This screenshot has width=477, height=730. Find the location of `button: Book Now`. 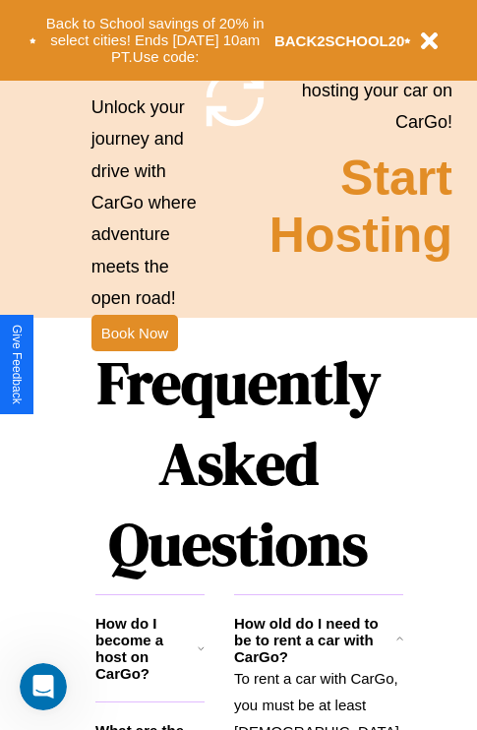

button: Book Now is located at coordinates (135, 333).